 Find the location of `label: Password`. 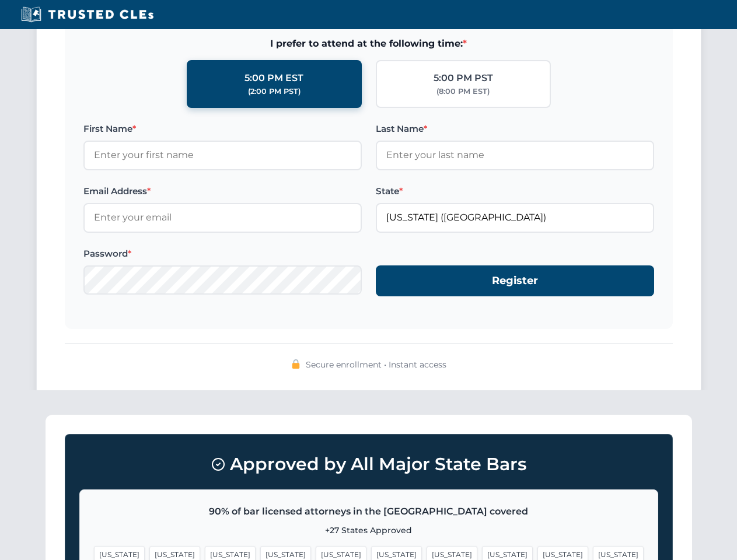

label: Password is located at coordinates (222, 253).